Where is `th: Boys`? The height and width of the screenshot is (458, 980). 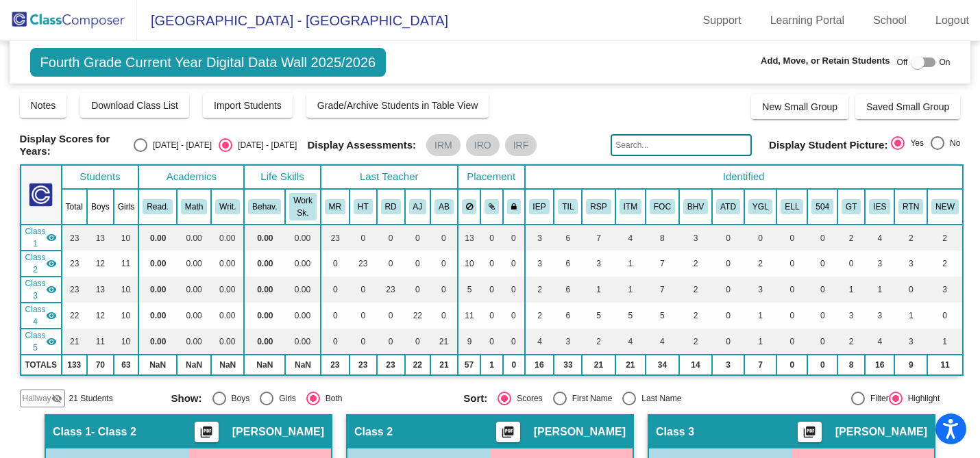 th: Boys is located at coordinates (100, 207).